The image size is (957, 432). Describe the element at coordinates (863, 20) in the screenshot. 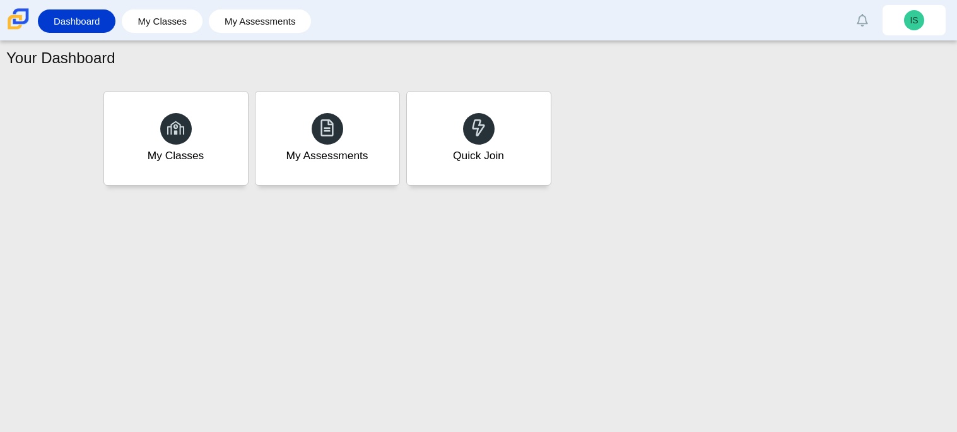

I see `a: Alerts` at that location.